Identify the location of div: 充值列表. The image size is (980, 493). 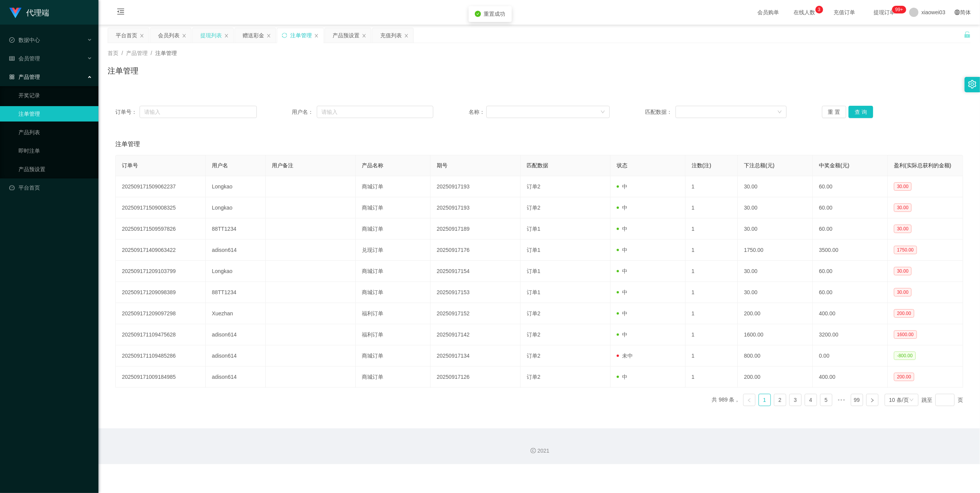
(391, 35).